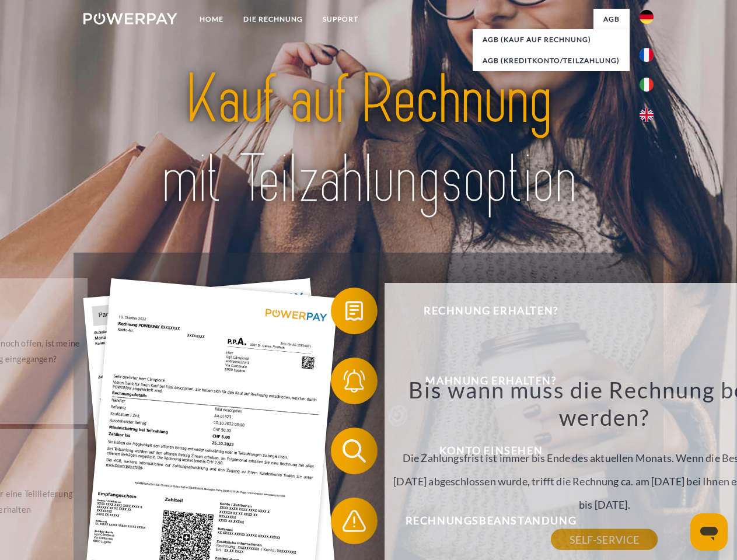 The width and height of the screenshot is (737, 560). I want to click on img: qb_bell.svg, so click(354, 381).